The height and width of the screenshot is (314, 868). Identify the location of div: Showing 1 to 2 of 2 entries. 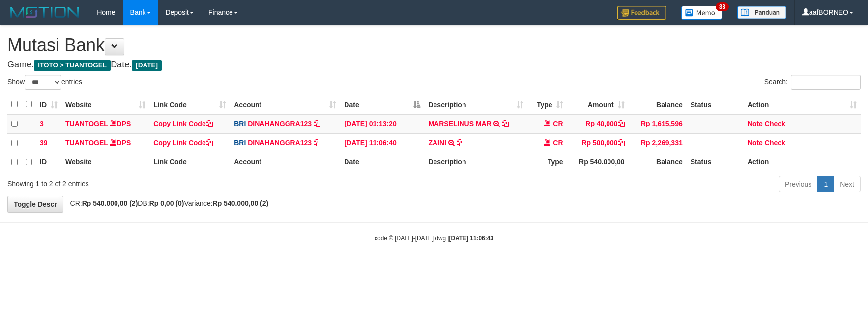
(181, 182).